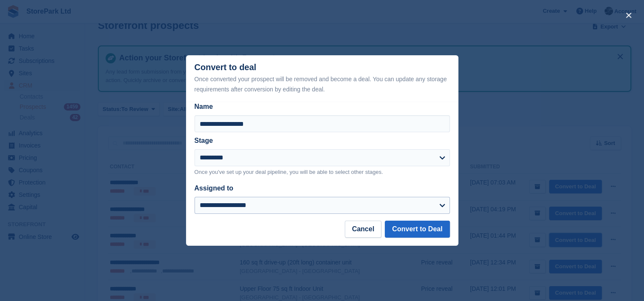 This screenshot has width=644, height=301. Describe the element at coordinates (322, 84) in the screenshot. I see `div: Once converted your prospect will be removed and become a deal. You can update any storage requir...` at that location.